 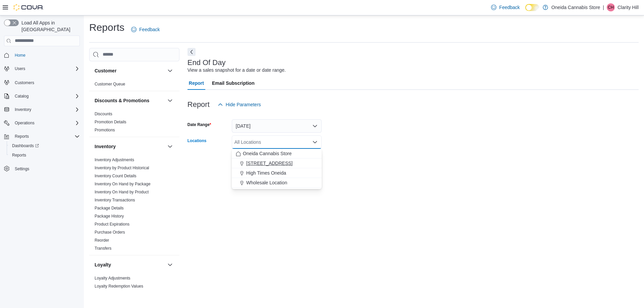 I want to click on span: Email Subscription, so click(x=233, y=83).